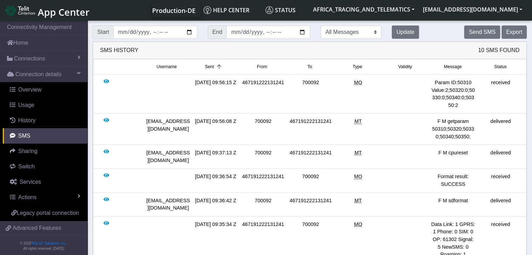 The width and height of the screenshot is (532, 255). I want to click on span: Username, so click(166, 67).